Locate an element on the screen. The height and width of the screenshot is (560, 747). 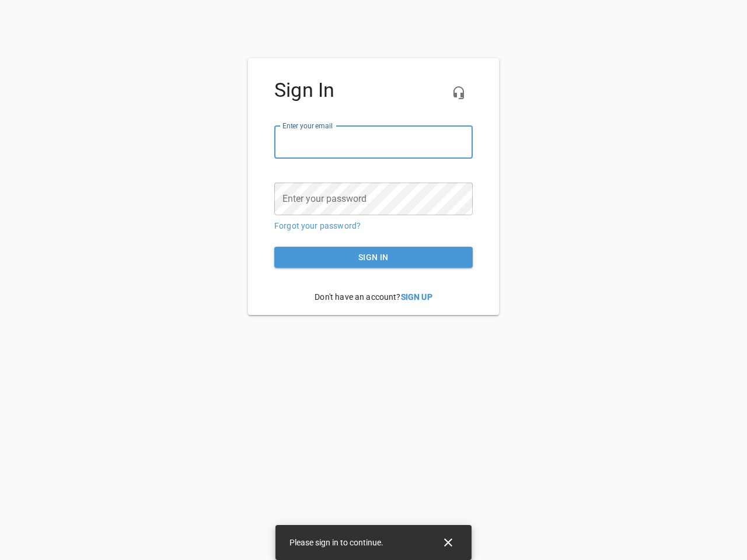
a: Sign Up is located at coordinates (417, 297).